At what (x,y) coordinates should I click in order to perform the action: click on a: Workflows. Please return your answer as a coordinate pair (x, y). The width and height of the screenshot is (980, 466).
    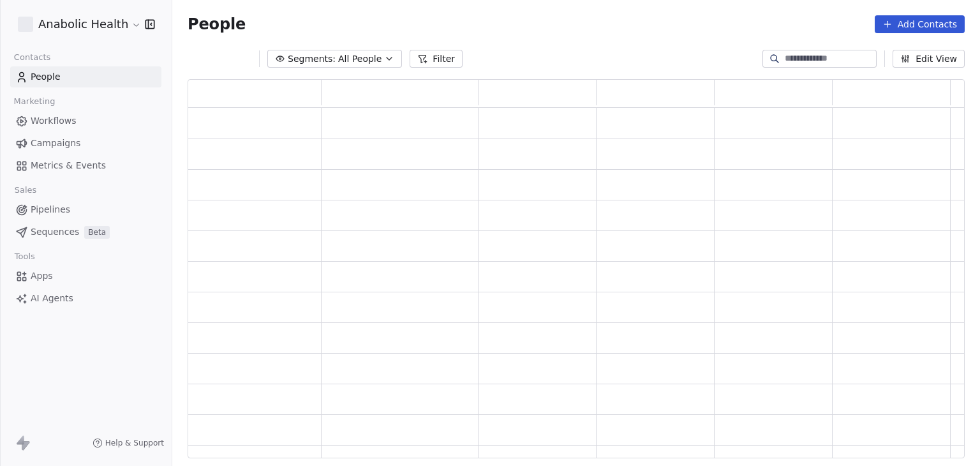
    Looking at the image, I should click on (85, 121).